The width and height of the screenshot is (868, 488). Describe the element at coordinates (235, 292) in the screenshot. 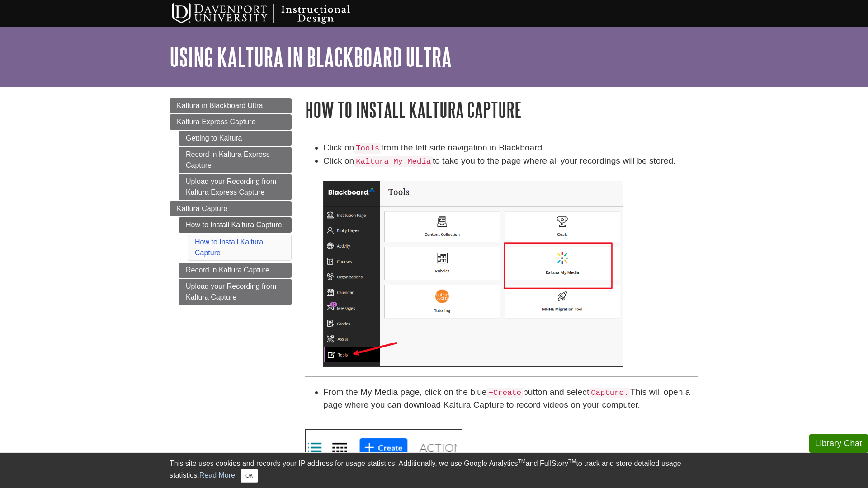

I see `a: Upload your Recording from Kaltura Capture` at that location.